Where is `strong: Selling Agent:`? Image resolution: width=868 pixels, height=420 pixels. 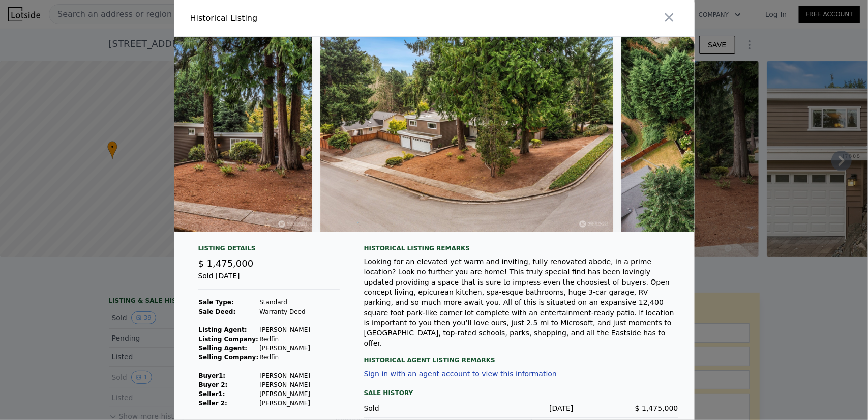
strong: Selling Agent: is located at coordinates (223, 348).